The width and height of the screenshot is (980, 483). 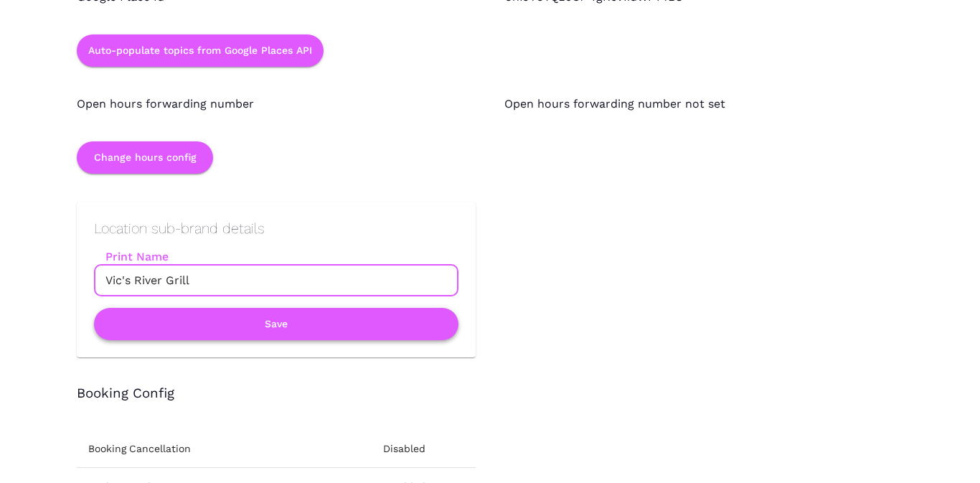 I want to click on div: Open hours forwarding number, so click(x=262, y=89).